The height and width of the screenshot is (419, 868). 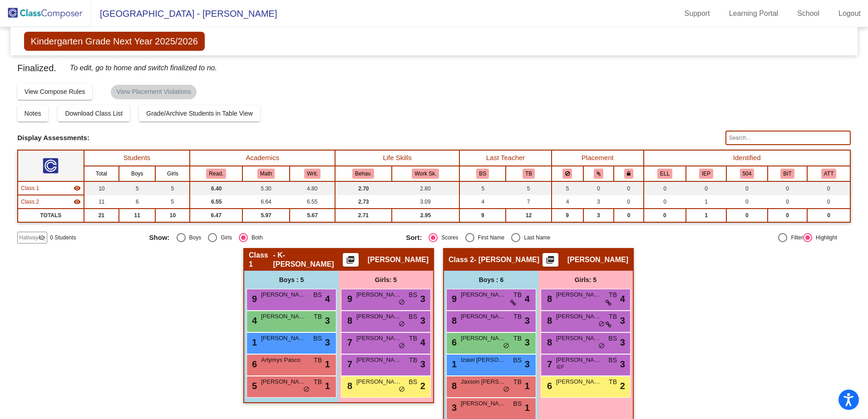 What do you see at coordinates (795, 238) in the screenshot?
I see `div: Filter` at bounding box center [795, 238].